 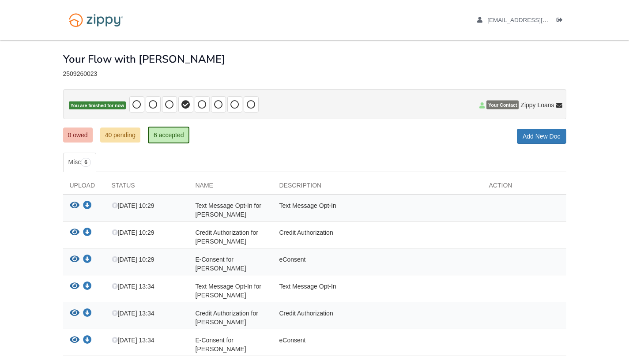 I want to click on button: View Credit Authorization for Hailey Khon, so click(x=75, y=232).